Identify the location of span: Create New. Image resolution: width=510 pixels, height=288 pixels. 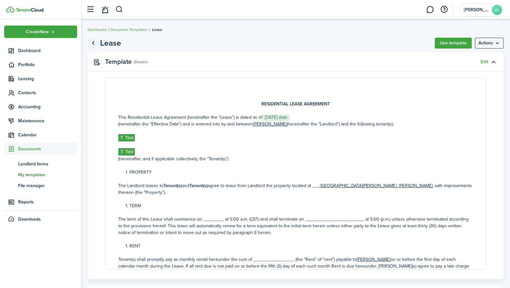
(37, 32).